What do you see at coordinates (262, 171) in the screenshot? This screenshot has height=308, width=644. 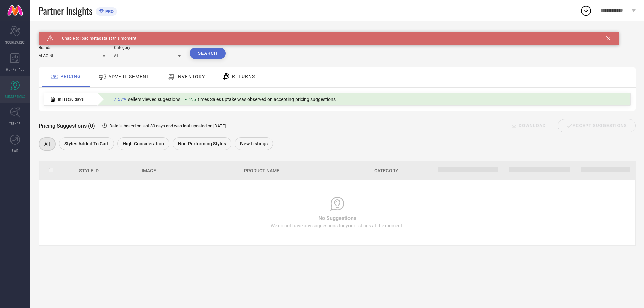 I see `span: Product Name` at bounding box center [262, 171].